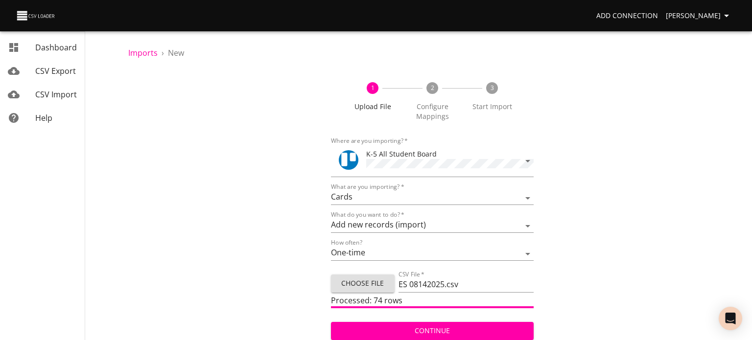  I want to click on text: 3, so click(492, 88).